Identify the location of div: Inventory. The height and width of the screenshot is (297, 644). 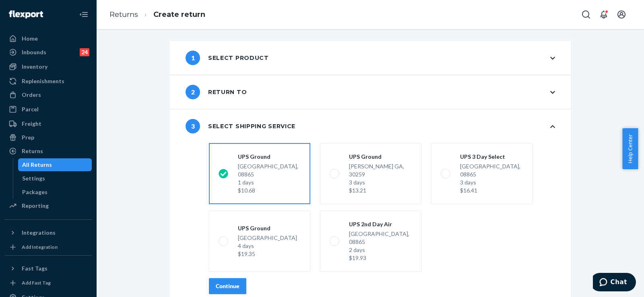
(35, 67).